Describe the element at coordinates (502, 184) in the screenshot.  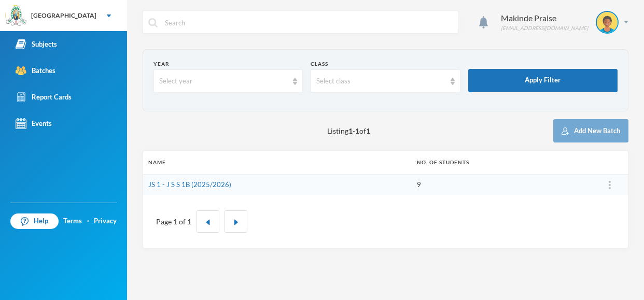
I see `td: 9` at that location.